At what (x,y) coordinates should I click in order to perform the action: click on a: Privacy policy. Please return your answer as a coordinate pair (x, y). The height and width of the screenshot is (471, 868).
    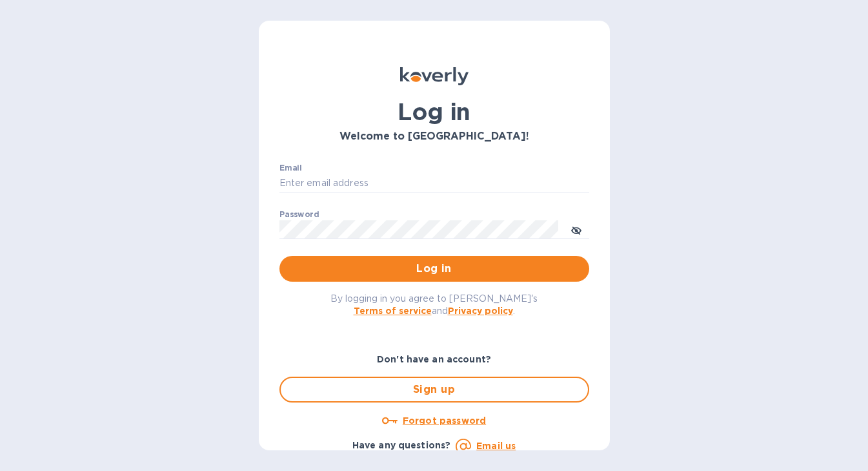
    Looking at the image, I should click on (480, 311).